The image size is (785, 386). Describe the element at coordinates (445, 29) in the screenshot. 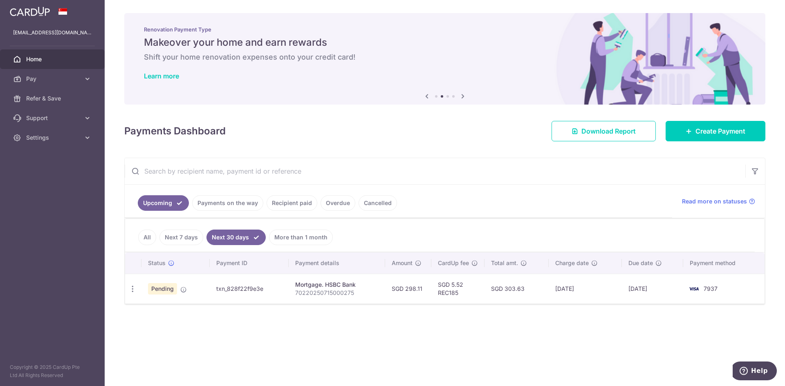

I see `p: Renovation Payment Type` at that location.